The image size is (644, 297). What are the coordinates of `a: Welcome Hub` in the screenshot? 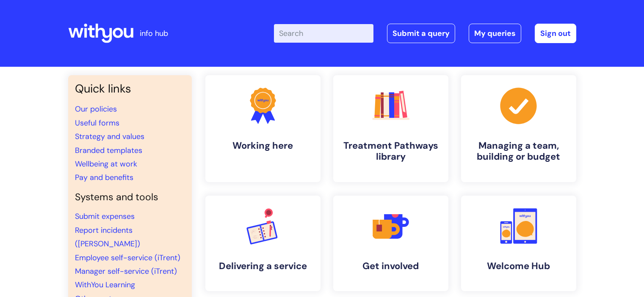 It's located at (519, 244).